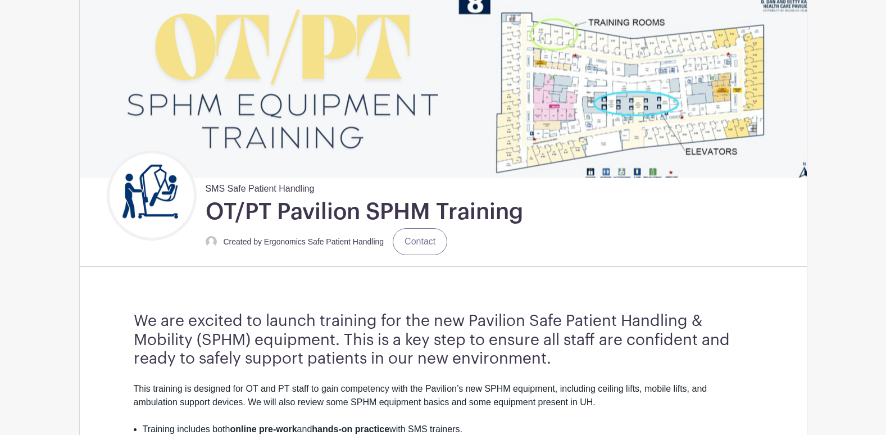  Describe the element at coordinates (364, 212) in the screenshot. I see `h1: OT/PT Pavilion SPHM Training` at that location.